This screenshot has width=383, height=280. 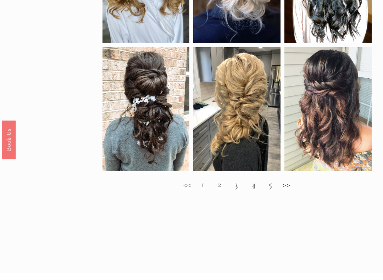 What do you see at coordinates (270, 191) in the screenshot?
I see `a: 5` at bounding box center [270, 191].